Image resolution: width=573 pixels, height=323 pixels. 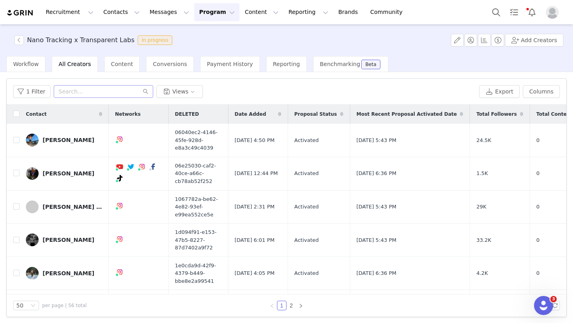 I want to click on i: icon: right, so click(x=301, y=306).